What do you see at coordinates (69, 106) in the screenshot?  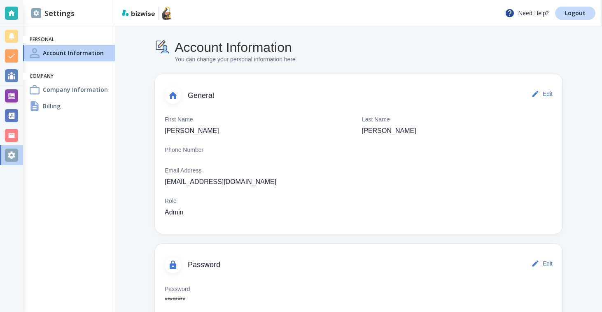 I see `a: BillingBilling` at bounding box center [69, 106].